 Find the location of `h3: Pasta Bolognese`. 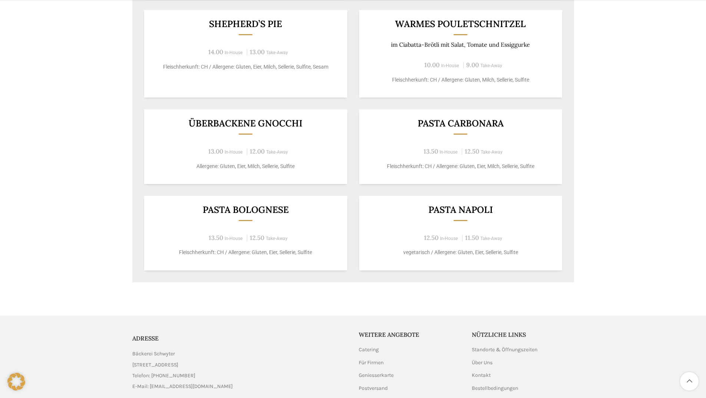

h3: Pasta Bolognese is located at coordinates (246, 210).